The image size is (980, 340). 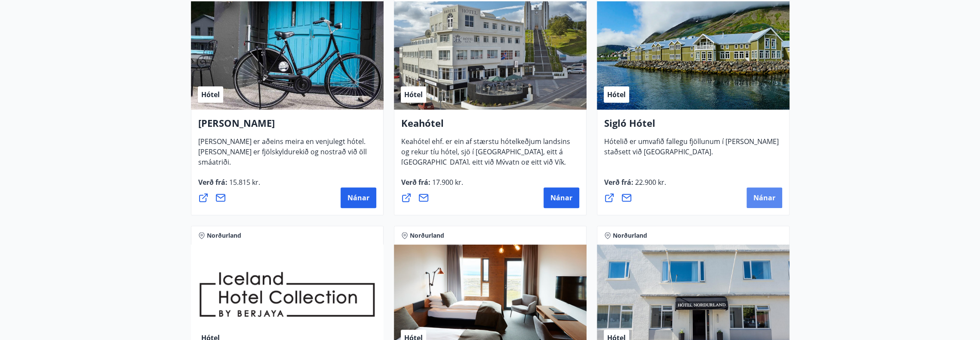 What do you see at coordinates (490, 126) in the screenshot?
I see `h4: Keahótel` at bounding box center [490, 126].